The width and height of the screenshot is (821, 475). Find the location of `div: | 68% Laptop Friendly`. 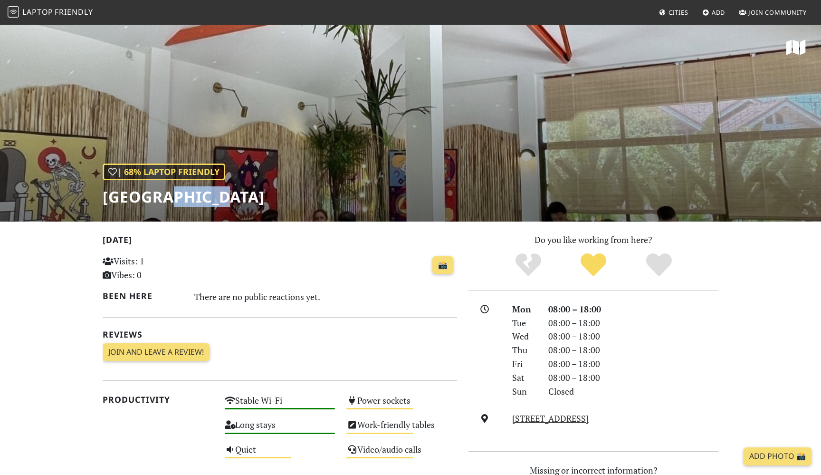

div: | 68% Laptop Friendly is located at coordinates (164, 172).